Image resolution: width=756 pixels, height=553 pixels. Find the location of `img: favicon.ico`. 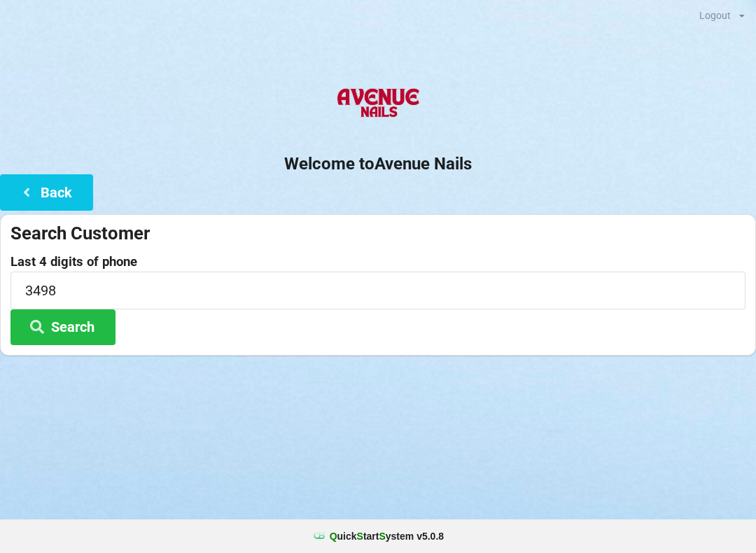

img: favicon.ico is located at coordinates (319, 536).